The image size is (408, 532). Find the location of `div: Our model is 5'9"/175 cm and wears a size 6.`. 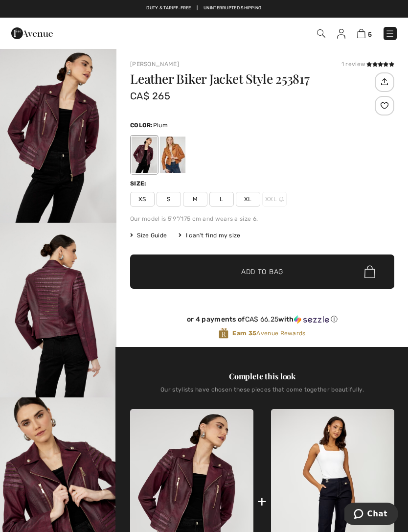

div: Our model is 5'9"/175 cm and wears a size 6. is located at coordinates (262, 219).